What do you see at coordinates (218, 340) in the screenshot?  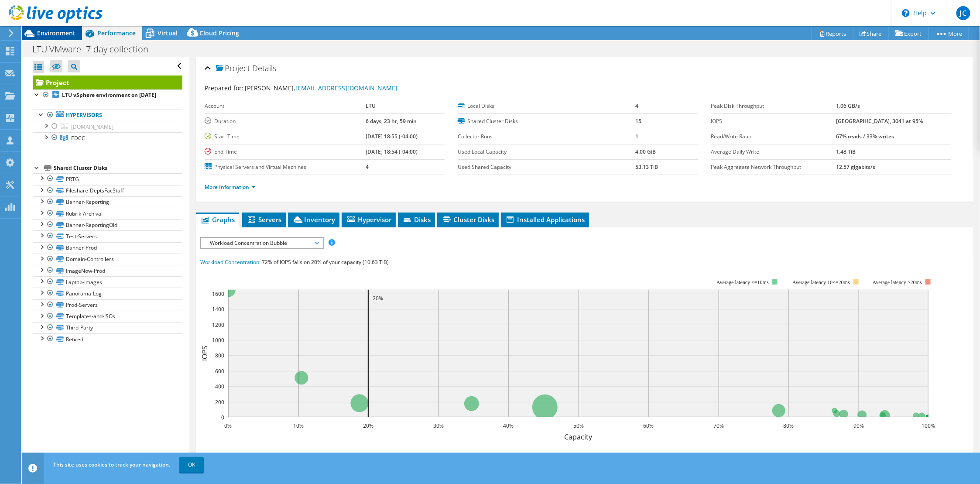 I see `text: 1000` at bounding box center [218, 340].